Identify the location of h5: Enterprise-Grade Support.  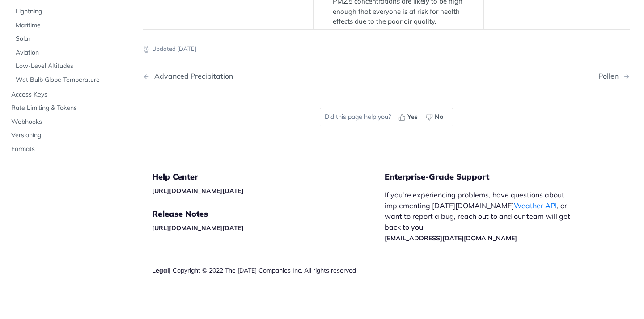
(490, 177).